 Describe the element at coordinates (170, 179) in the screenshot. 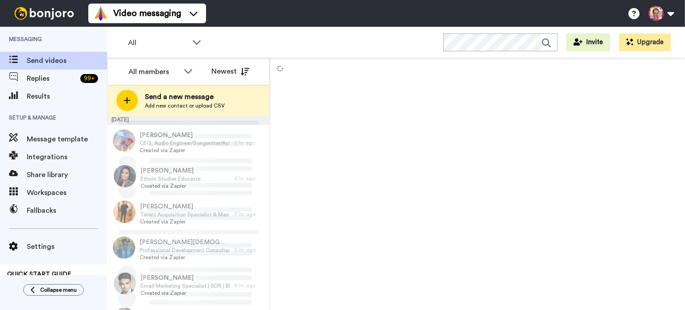

I see `span: Ethnic Studies Educator` at that location.